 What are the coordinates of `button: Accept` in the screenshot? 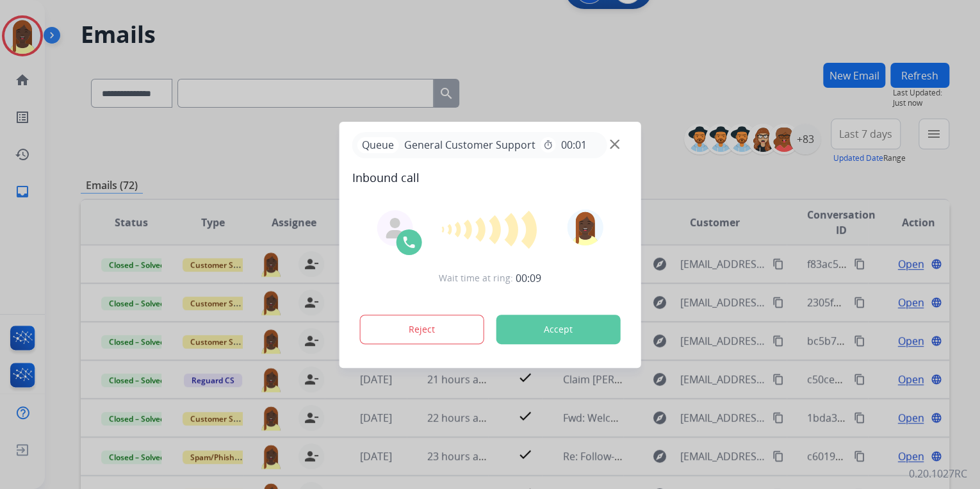 It's located at (559, 329).